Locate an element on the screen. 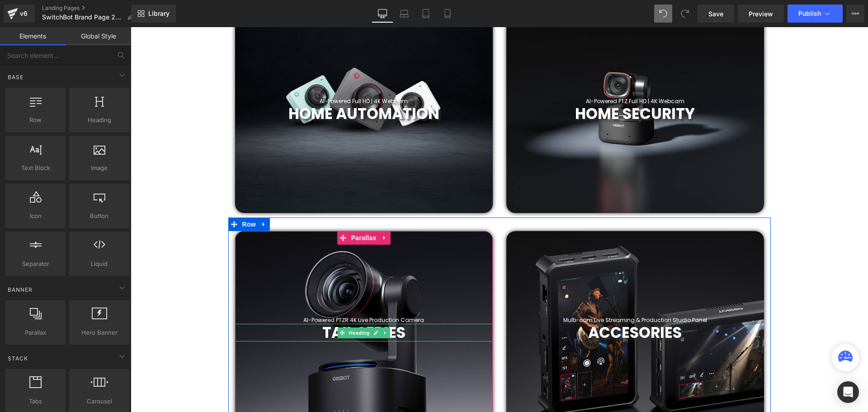 This screenshot has width=868, height=412. div: v6 is located at coordinates (23, 14).